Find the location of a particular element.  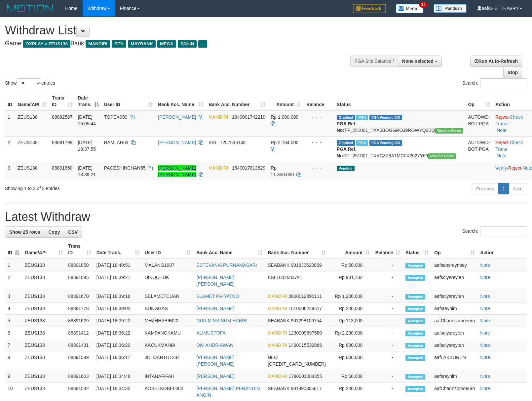

span: Copy 901890305817 to clipboard is located at coordinates (306, 388).